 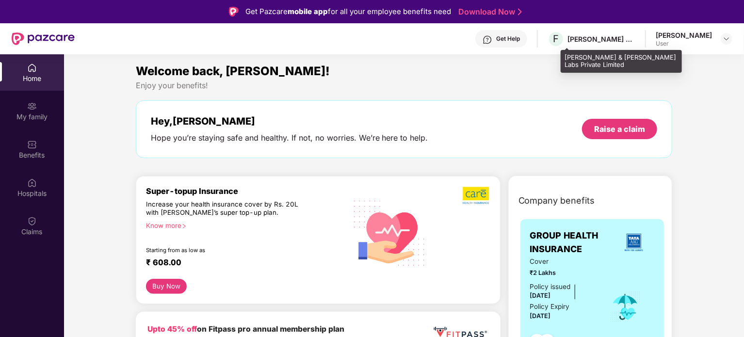 I want to click on img: svg+xml;base64,PHN2ZyBpZD0iQmVuZWZpdHMiIHhtbG5zPSJodHRwOi8vd3d3LnczLm9yZy8yMDAwL3N2ZyIgd2lkdGg9Ij..., so click(x=32, y=144).